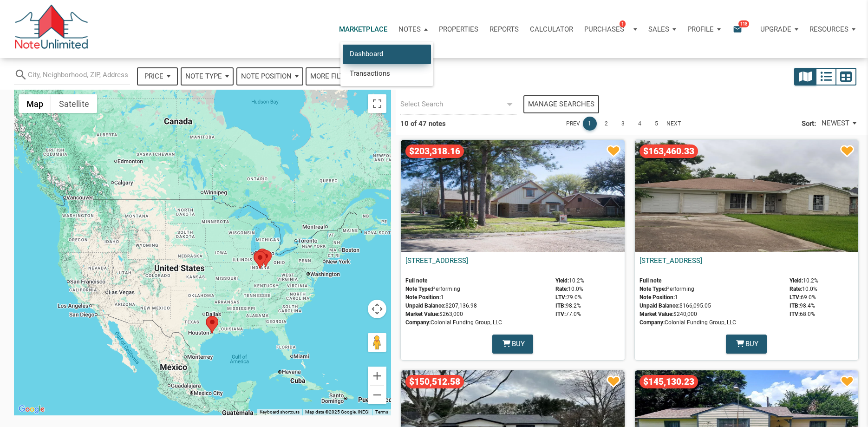 The image size is (868, 427). Describe the element at coordinates (363, 30) in the screenshot. I see `button: Marketplace` at that location.